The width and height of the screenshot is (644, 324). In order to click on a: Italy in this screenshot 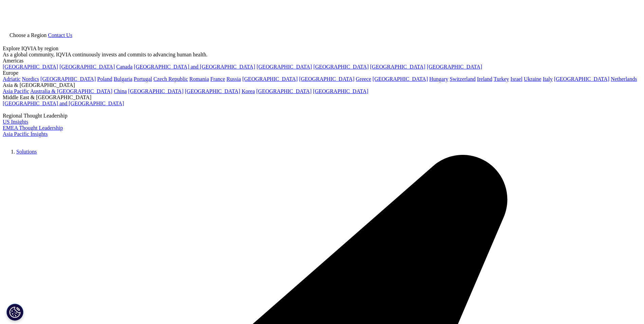, I will do `click(548, 79)`.